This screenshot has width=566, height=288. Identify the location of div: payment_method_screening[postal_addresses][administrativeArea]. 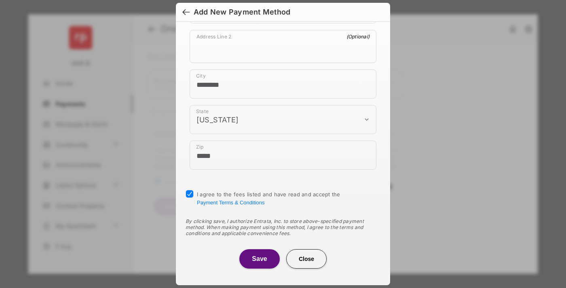
(283, 120).